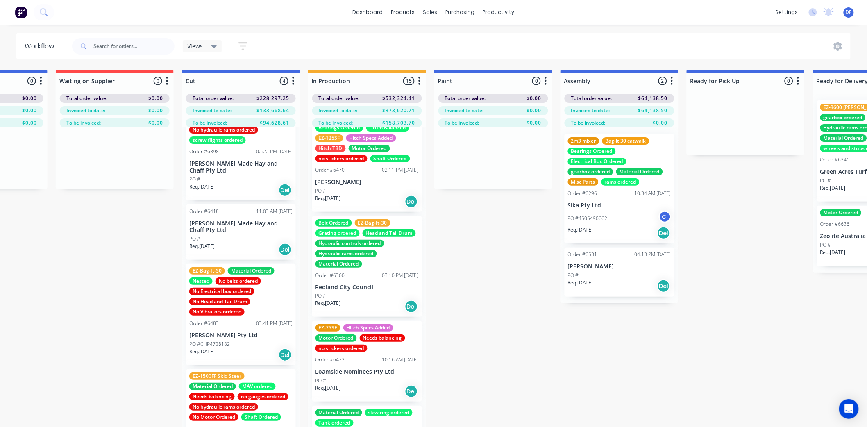 The width and height of the screenshot is (867, 427). I want to click on div: No Motor Ordered, so click(214, 417).